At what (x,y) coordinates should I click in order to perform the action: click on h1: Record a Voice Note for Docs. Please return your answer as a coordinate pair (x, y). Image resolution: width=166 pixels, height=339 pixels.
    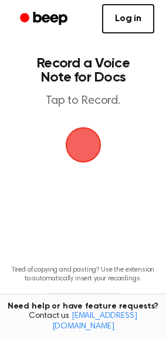
    Looking at the image, I should click on (83, 70).